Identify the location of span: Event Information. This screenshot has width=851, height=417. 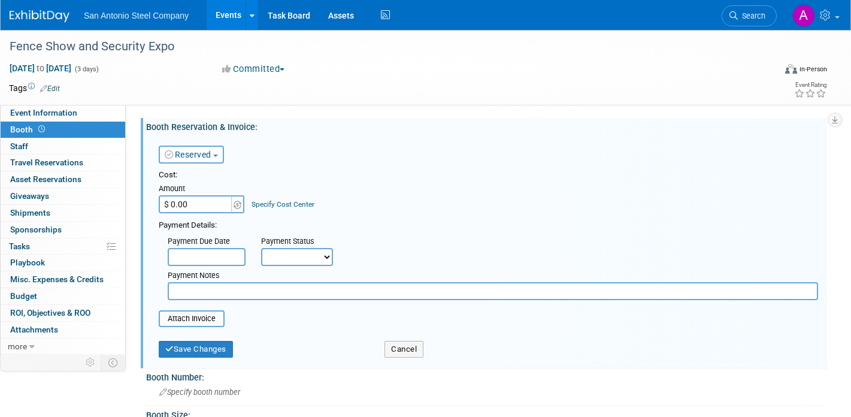
(44, 113).